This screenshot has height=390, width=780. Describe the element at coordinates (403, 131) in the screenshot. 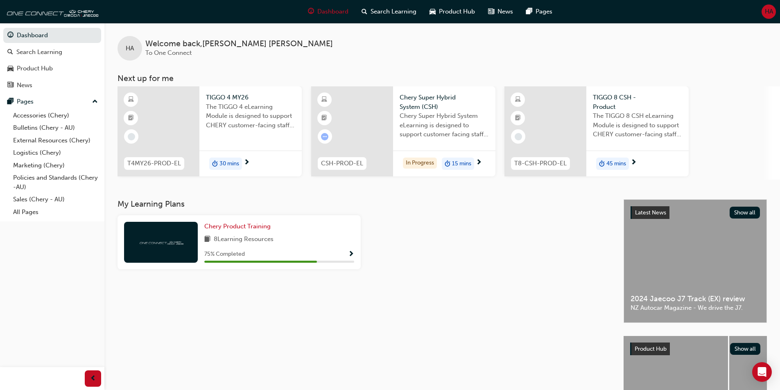

I see `a: CSH-PROD-ELChery Super Hybrid System (CSH)Chery Super Hybrid System eLearning is designed to supp...` at that location.